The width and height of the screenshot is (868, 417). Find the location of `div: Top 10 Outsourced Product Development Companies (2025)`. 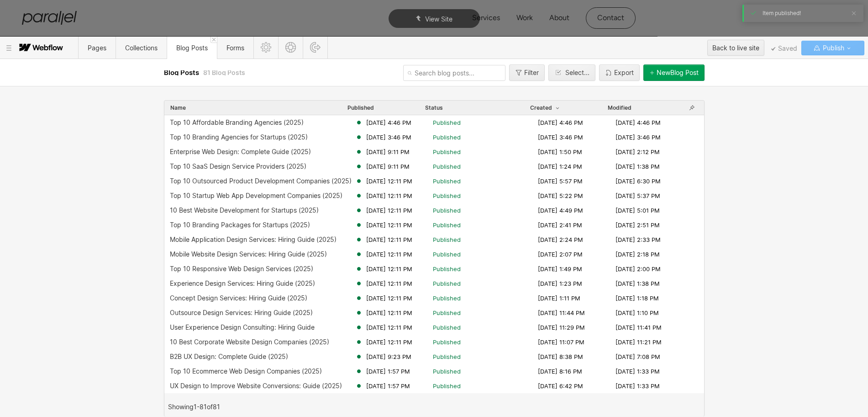

div: Top 10 Outsourced Product Development Companies (2025) is located at coordinates (261, 181).